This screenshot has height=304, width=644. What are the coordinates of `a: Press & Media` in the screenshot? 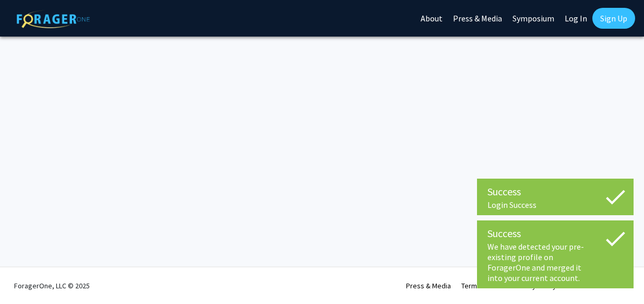 It's located at (428, 286).